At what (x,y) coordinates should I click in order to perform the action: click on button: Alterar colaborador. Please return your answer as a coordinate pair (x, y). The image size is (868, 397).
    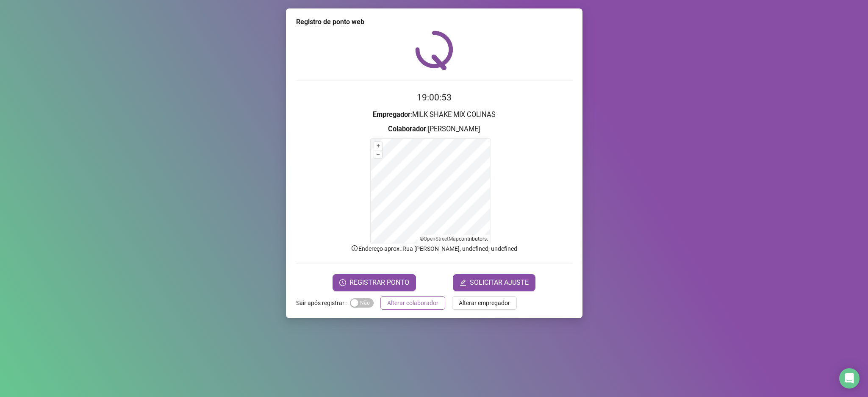
    Looking at the image, I should click on (412, 303).